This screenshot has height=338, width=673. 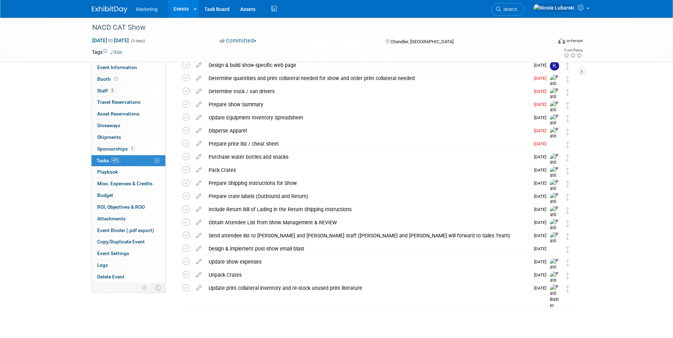 What do you see at coordinates (238, 41) in the screenshot?
I see `button: Committed` at bounding box center [238, 41].